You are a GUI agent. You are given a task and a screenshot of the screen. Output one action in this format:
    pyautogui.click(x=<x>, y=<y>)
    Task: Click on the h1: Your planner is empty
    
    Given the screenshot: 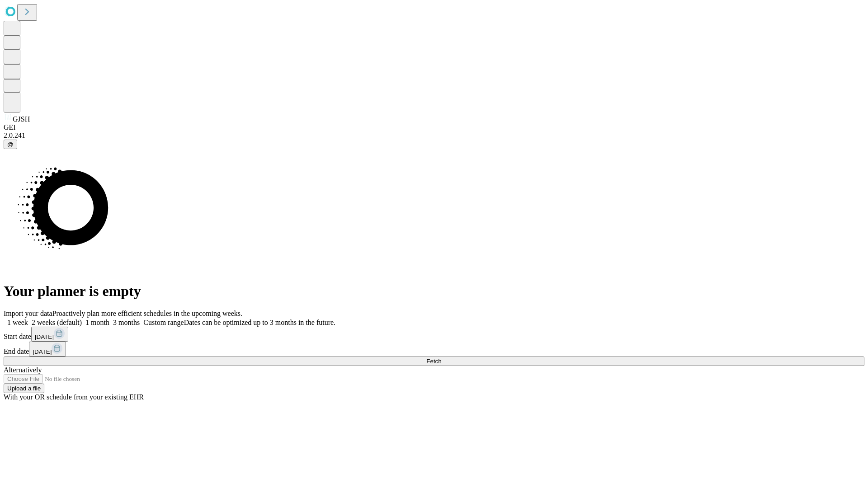 What is the action you would take?
    pyautogui.click(x=434, y=291)
    